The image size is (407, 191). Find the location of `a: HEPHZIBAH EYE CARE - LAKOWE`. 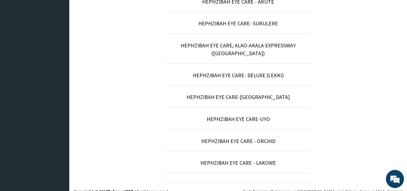

a: HEPHZIBAH EYE CARE - LAKOWE is located at coordinates (238, 162).